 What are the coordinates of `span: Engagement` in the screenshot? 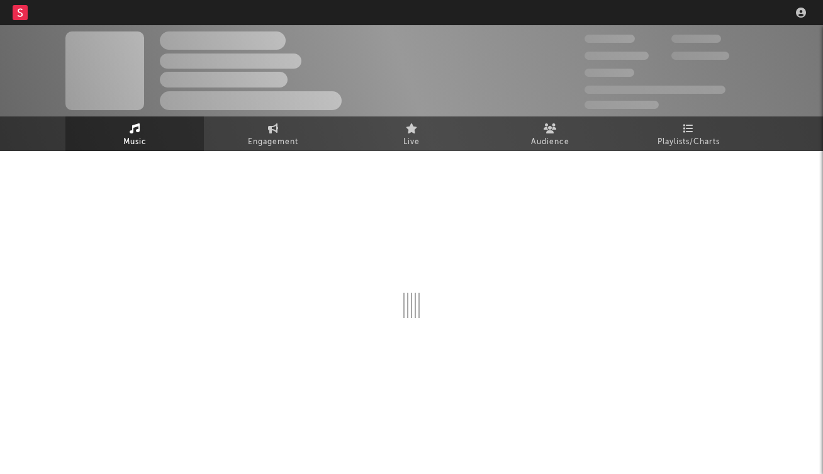 It's located at (273, 142).